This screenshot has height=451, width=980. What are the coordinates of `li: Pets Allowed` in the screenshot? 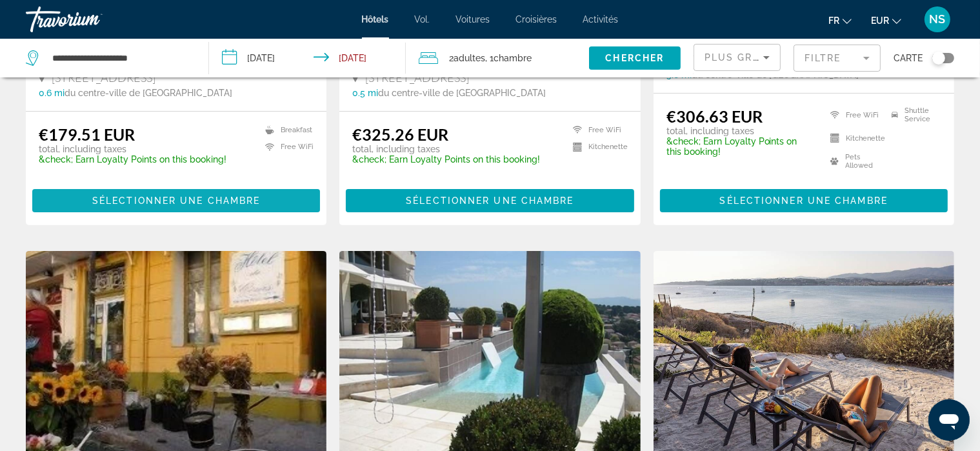 It's located at (855, 161).